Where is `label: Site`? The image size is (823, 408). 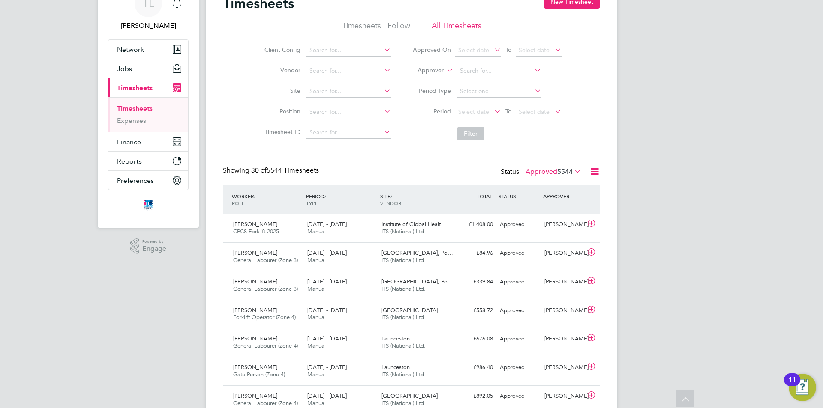
label: Site is located at coordinates (281, 91).